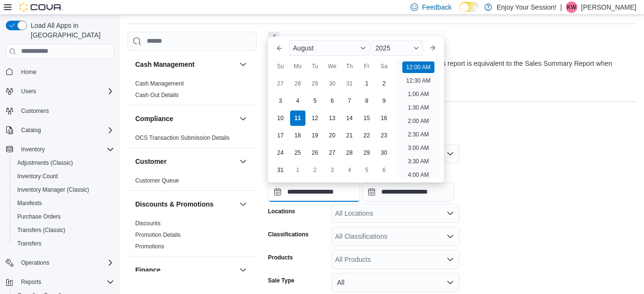 This screenshot has width=644, height=294. I want to click on span: KW, so click(571, 7).